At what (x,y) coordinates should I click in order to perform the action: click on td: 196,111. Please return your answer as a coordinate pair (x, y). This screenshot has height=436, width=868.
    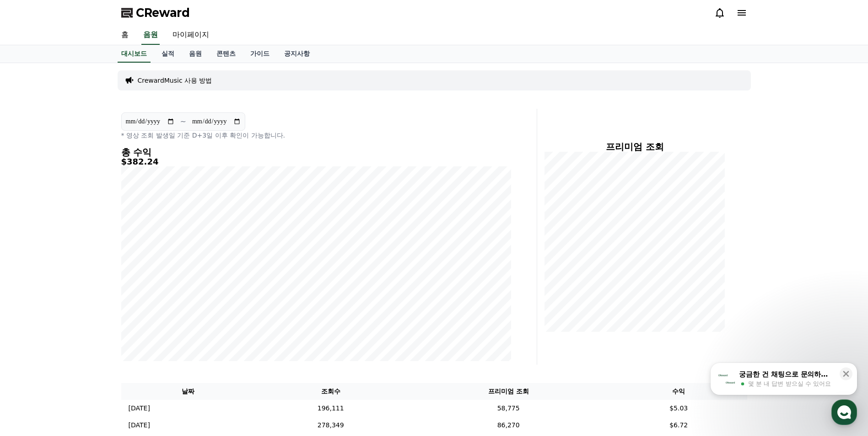
    Looking at the image, I should click on (330, 408).